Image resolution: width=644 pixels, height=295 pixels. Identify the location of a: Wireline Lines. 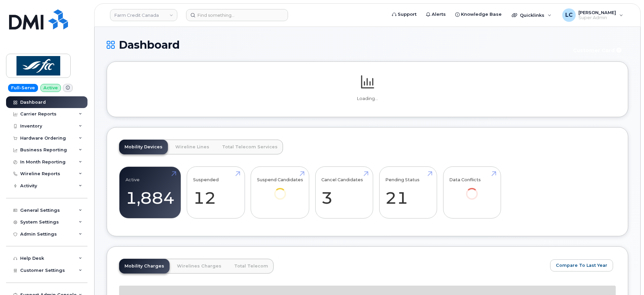
(192, 148).